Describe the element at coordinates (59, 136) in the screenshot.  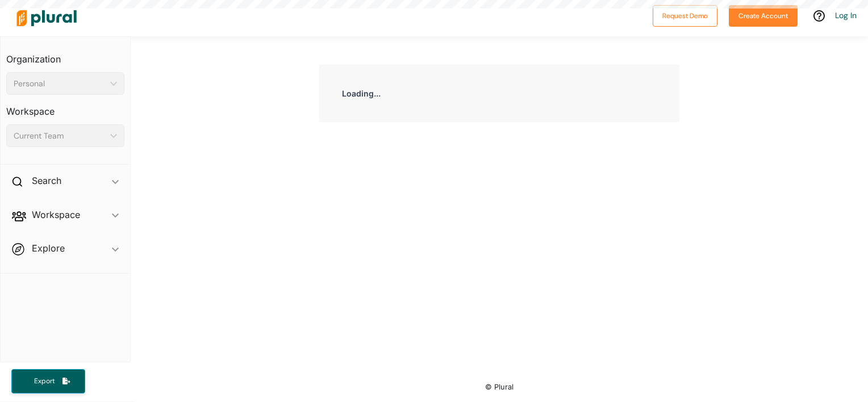
I see `div: Current Team` at that location.